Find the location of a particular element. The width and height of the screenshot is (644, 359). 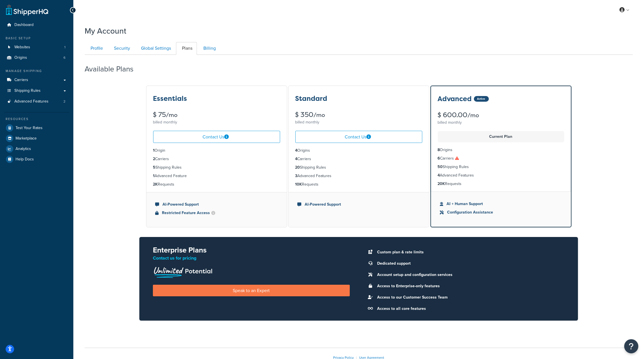

li: Account setup and configuration services is located at coordinates (469, 275).